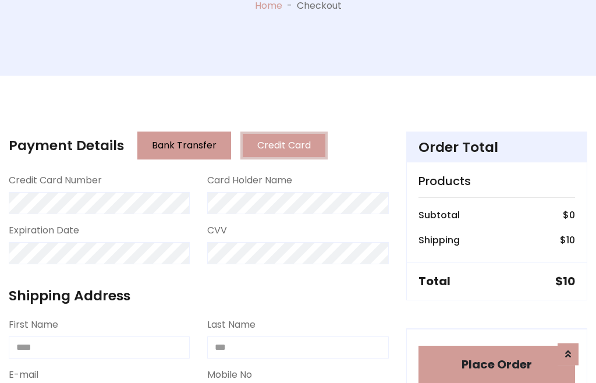 This screenshot has width=596, height=383. Describe the element at coordinates (250, 180) in the screenshot. I see `label: Card Holder Name` at that location.